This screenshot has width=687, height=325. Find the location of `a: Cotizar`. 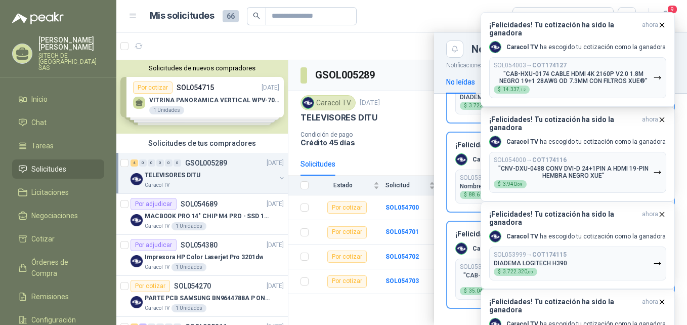

a: Cotizar is located at coordinates (58, 239).